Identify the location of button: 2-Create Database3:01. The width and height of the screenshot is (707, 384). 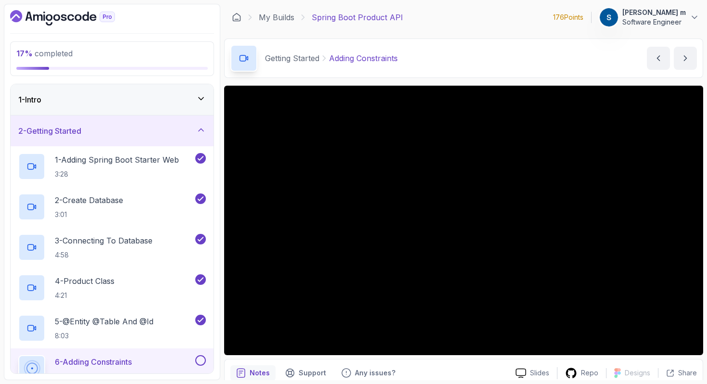
(112, 207).